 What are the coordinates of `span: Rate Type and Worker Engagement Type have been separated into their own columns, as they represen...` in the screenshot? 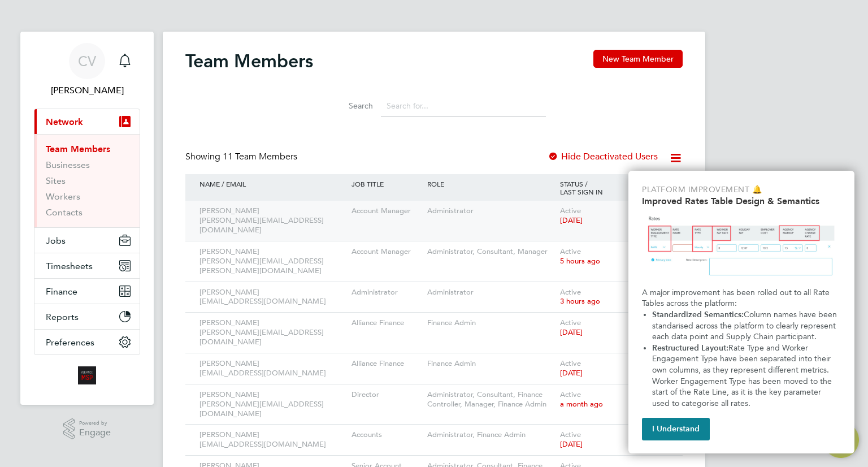 It's located at (743, 376).